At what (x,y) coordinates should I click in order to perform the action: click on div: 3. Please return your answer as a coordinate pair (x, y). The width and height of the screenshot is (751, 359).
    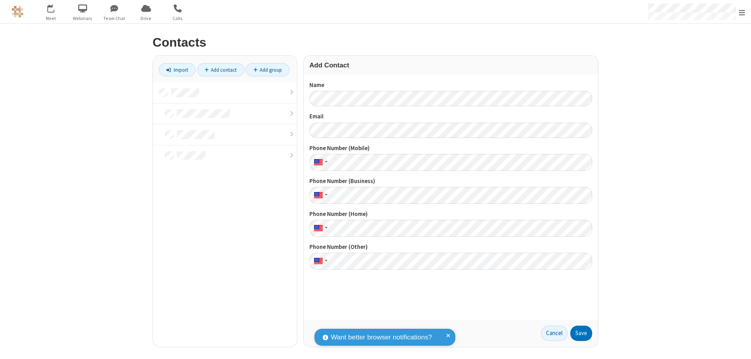
    Looking at the image, I should click on (55, 7).